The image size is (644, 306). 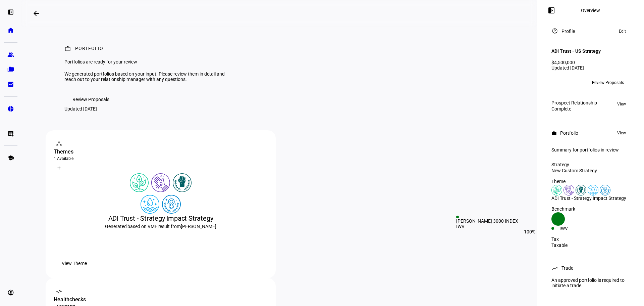 I want to click on span: +2, so click(x=567, y=82).